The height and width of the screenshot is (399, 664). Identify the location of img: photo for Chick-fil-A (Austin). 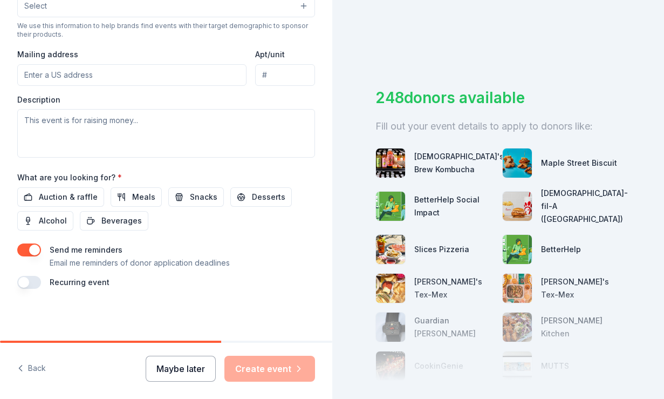
(517, 206).